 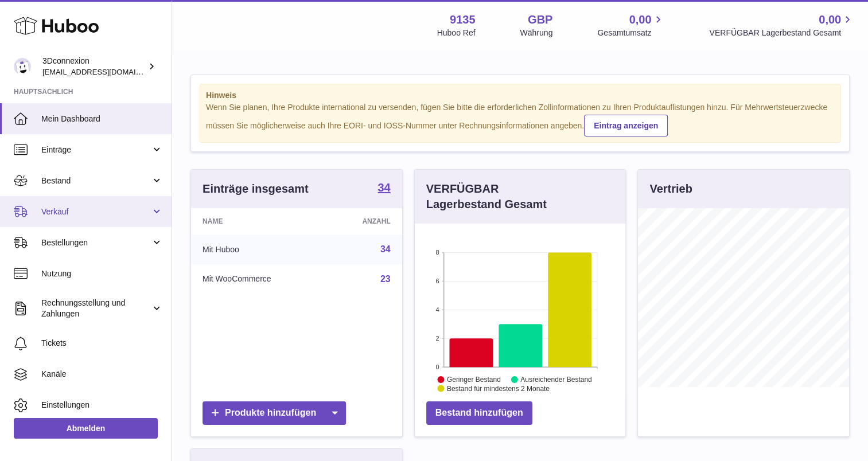 What do you see at coordinates (462, 20) in the screenshot?
I see `strong: 9135` at bounding box center [462, 20].